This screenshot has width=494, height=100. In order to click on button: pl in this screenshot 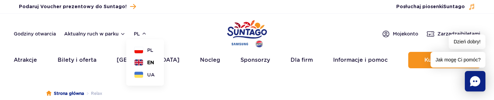, I will do `click(140, 34)`.